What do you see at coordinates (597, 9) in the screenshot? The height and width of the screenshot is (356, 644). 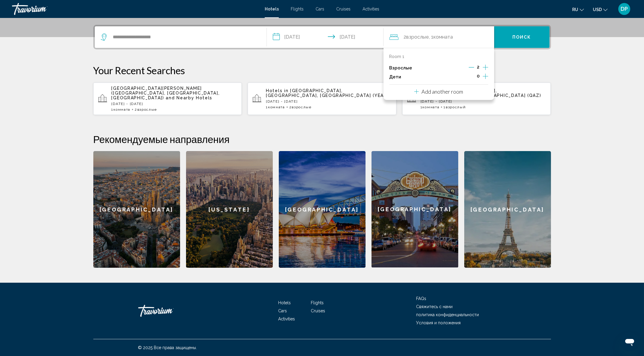 I see `span: USD` at bounding box center [597, 9].